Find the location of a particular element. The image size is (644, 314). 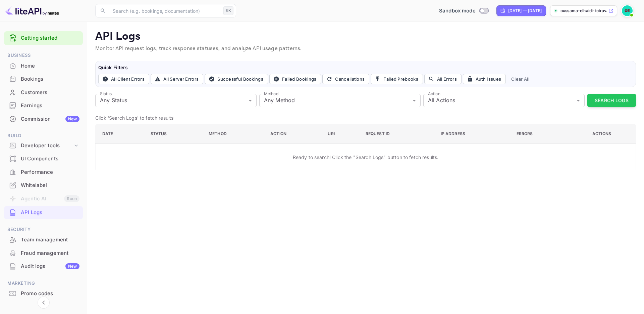

a: Whitelabel is located at coordinates (44, 185).